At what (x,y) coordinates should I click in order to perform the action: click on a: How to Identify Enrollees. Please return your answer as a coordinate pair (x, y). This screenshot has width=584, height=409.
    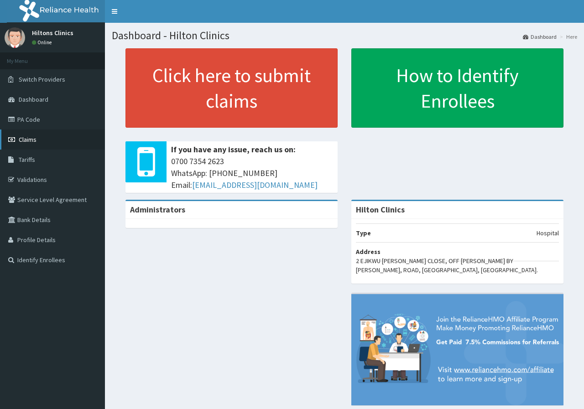
    Looking at the image, I should click on (457, 88).